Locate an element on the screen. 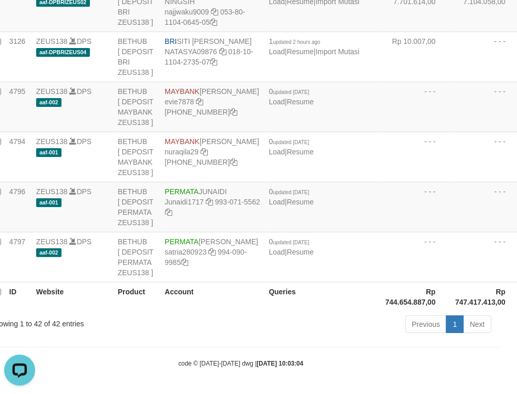 The image size is (517, 394). a: satria280923 is located at coordinates (185, 252).